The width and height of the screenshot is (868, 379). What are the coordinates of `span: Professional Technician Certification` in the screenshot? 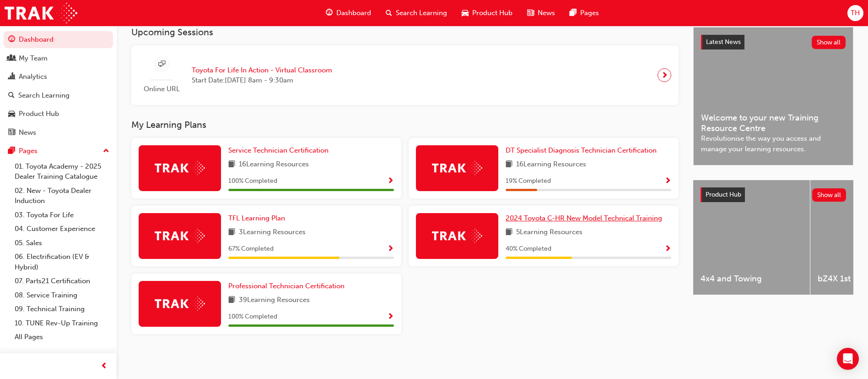 It's located at (286, 286).